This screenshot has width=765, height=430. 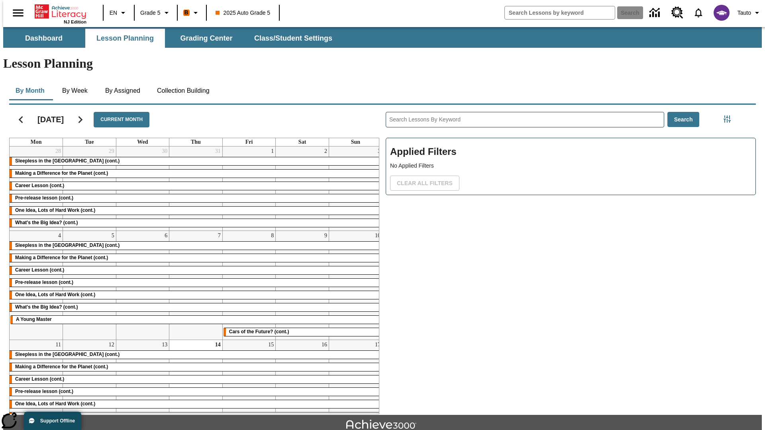 I want to click on p: No Applied Filters, so click(x=571, y=166).